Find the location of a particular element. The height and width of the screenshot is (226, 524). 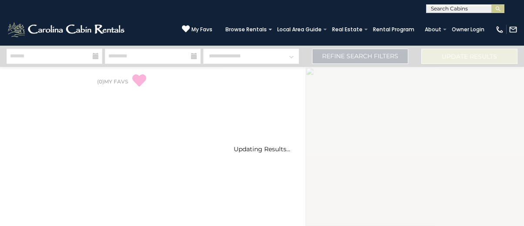

img: mail-regular-white.png is located at coordinates (513, 30).